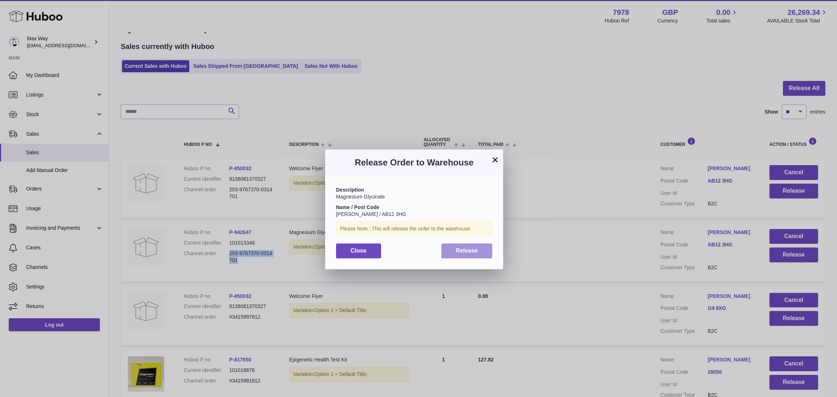 This screenshot has width=837, height=397. I want to click on strong: Name / Post Code, so click(357, 207).